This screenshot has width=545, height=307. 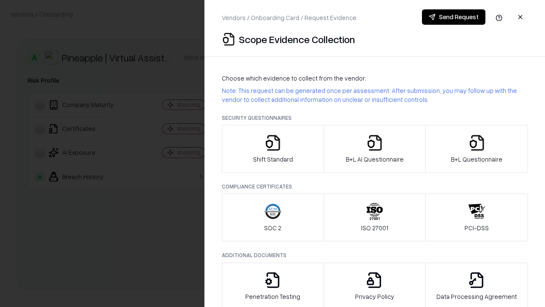 What do you see at coordinates (375, 95) in the screenshot?
I see `p: Note: This request can be generated once per assessment. After submission, you may follow up with...` at bounding box center [375, 95].